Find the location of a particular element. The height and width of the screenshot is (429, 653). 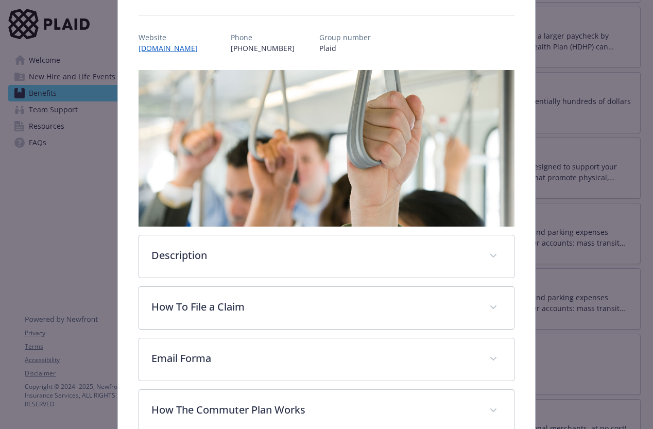

p: Group number is located at coordinates (345, 37).